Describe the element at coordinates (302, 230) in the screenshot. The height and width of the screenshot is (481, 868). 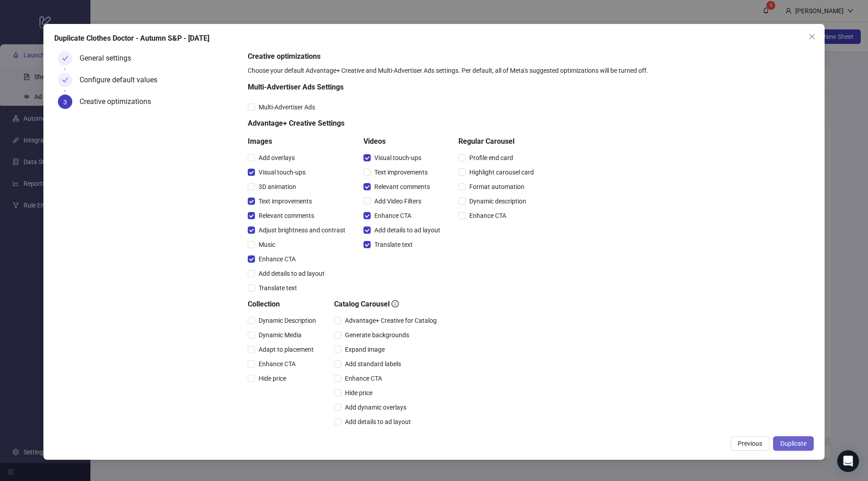
I see `span: Adjust brightness and contrast` at that location.